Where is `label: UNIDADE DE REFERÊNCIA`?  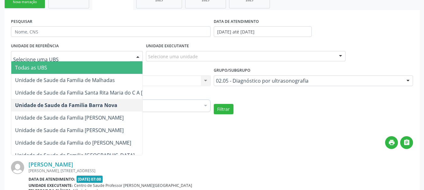 label: UNIDADE DE REFERÊNCIA is located at coordinates (35, 46).